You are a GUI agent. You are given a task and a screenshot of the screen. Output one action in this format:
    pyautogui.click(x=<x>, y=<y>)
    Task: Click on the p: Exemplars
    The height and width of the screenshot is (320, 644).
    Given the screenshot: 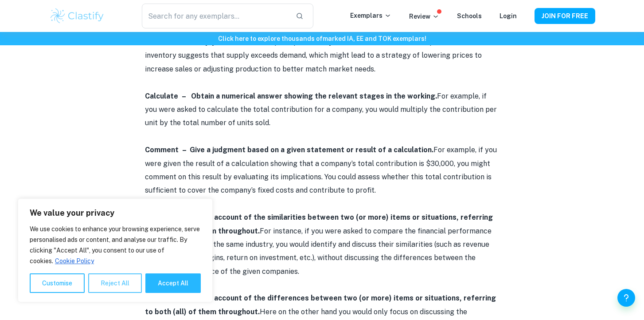 What is the action you would take?
    pyautogui.click(x=370, y=16)
    